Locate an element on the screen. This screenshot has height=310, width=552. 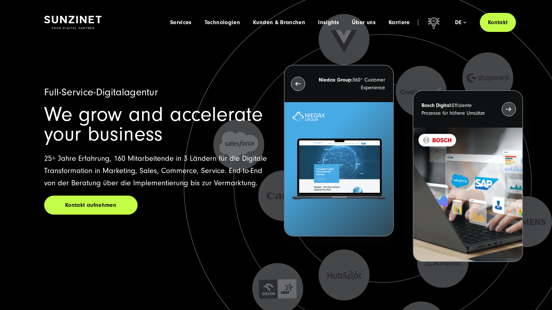
span: Insights is located at coordinates (328, 23).